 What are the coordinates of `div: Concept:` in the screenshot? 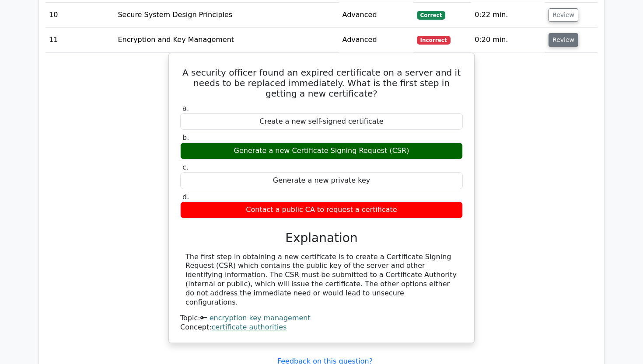 It's located at (322, 327).